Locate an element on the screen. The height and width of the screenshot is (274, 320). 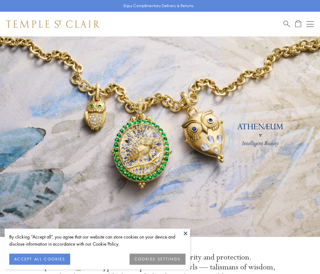
a: Open Shopping Bag is located at coordinates (298, 24).